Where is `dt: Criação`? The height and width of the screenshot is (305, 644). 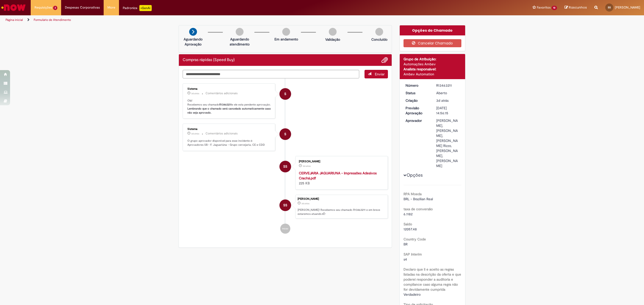
dt: Criação is located at coordinates (417, 100).